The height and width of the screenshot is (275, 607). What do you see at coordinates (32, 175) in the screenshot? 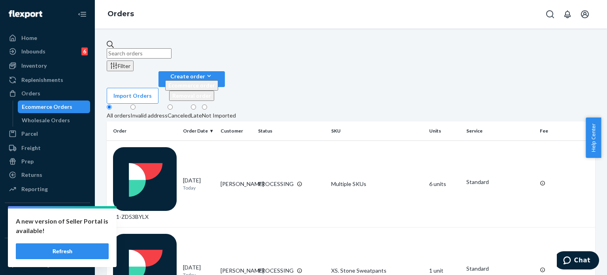
I see `div: Returns` at bounding box center [32, 175].